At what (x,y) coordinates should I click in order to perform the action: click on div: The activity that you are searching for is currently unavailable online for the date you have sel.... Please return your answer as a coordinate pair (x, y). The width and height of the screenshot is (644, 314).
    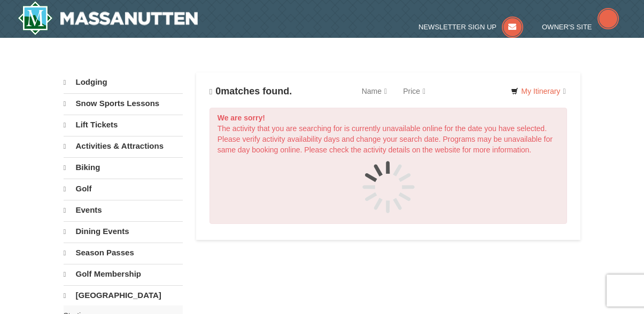
    Looking at the image, I should click on (389, 166).